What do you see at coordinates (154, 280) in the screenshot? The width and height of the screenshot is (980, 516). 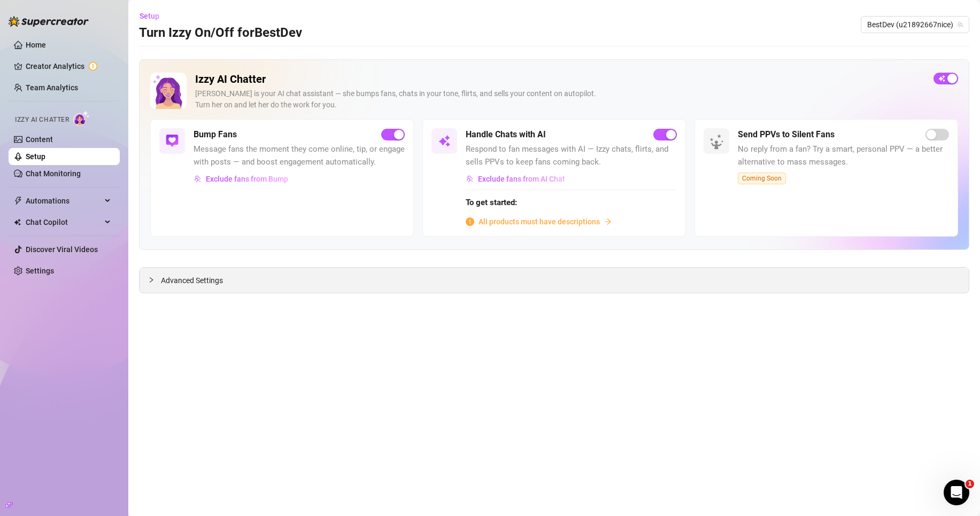 I see `div: collapsed` at bounding box center [154, 280].